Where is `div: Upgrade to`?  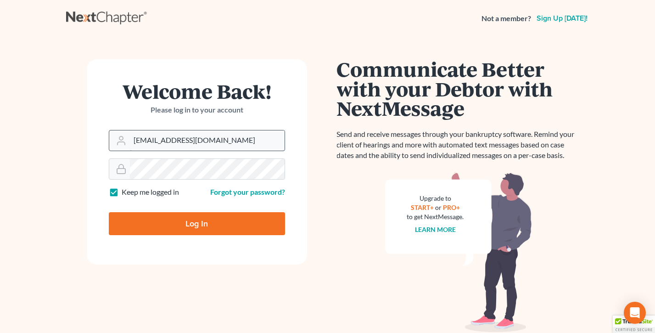
div: Upgrade to is located at coordinates (435, 198).